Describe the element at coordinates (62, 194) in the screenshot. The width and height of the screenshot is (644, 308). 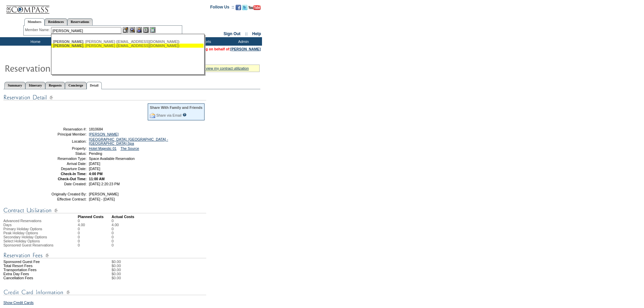
I see `td: Originally Created By:` at that location.